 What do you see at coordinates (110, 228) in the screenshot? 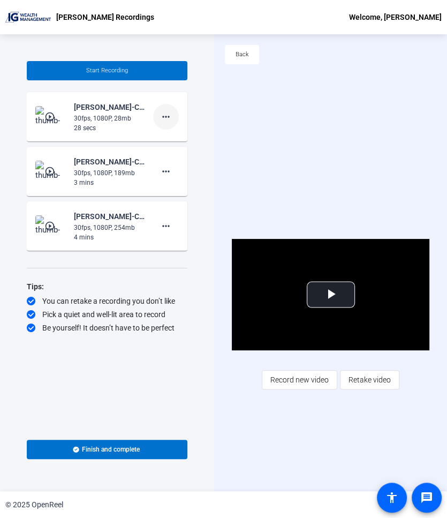
I see `div: 30fps, 1080P, 254mb` at bounding box center [110, 228].